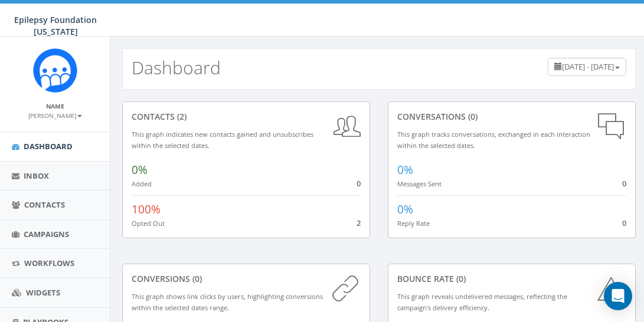 This screenshot has height=322, width=644. Describe the element at coordinates (55, 70) in the screenshot. I see `img: Rally_Corp_Icon.png` at that location.